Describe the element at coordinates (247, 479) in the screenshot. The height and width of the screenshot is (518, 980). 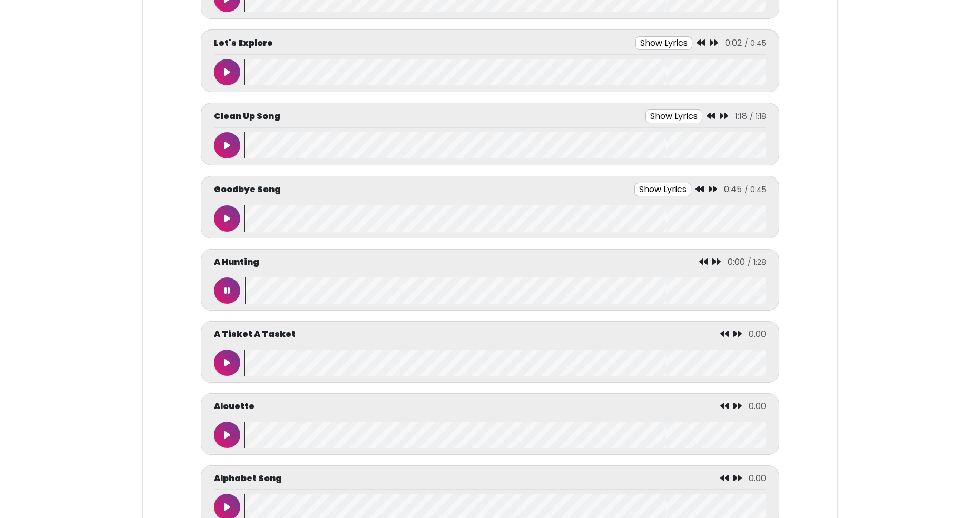
I see `p: Alphabet Song` at that location.